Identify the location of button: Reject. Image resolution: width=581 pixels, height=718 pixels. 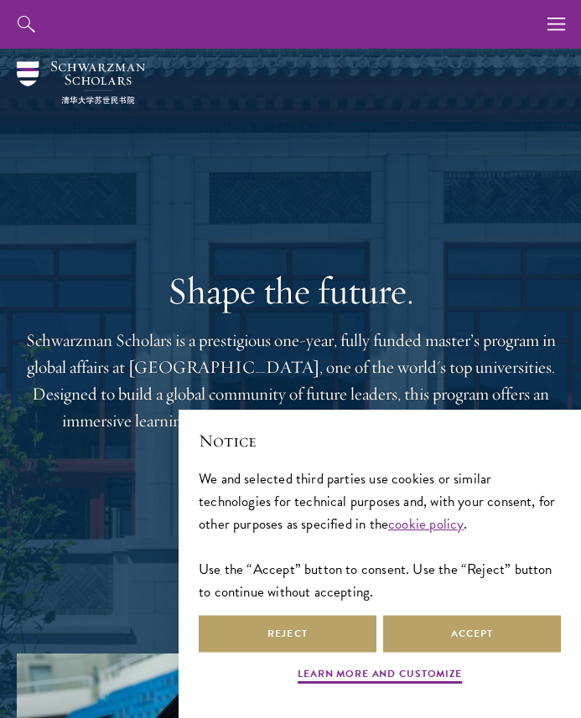
(288, 634).